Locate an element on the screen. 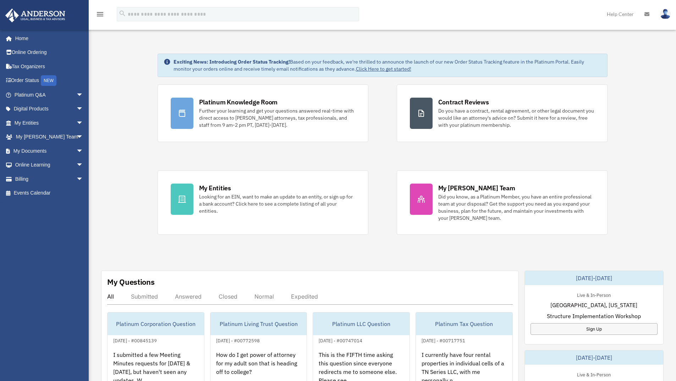 The height and width of the screenshot is (381, 676). a: Online Learningarrow_drop_down is located at coordinates (49, 165).